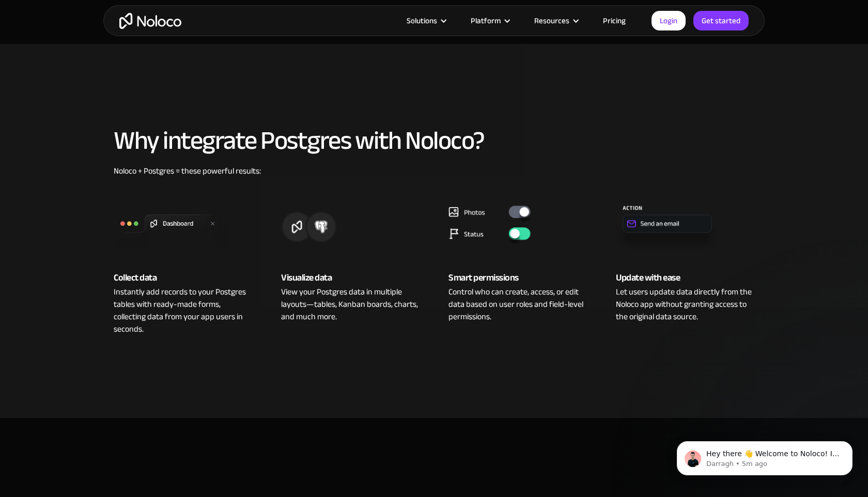  Describe the element at coordinates (518, 304) in the screenshot. I see `div: Control who can create, access, or edit data based on user roles and field-level permissions.` at that location.